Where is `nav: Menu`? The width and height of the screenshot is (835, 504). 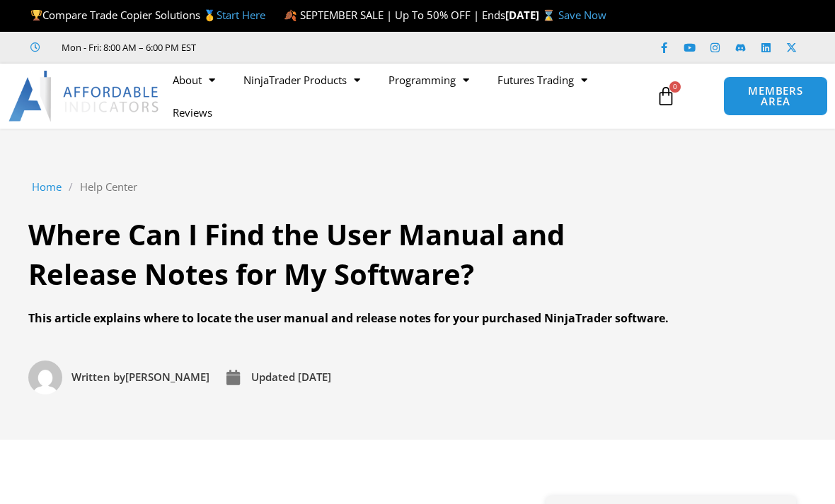 nav: Menu is located at coordinates (404, 96).